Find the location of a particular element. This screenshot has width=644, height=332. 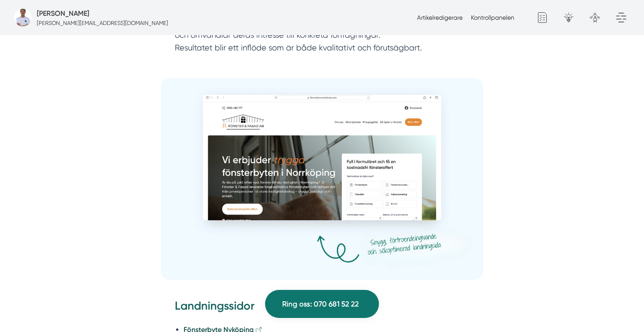

span: Ring oss: 070 681 52 22 is located at coordinates (320, 304).